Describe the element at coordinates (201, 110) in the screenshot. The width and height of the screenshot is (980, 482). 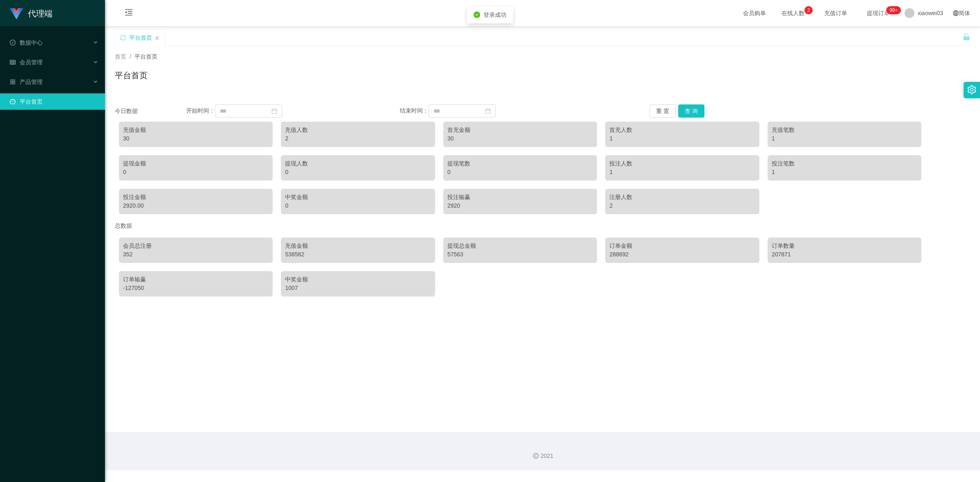
I see `span: 开始时间：` at that location.